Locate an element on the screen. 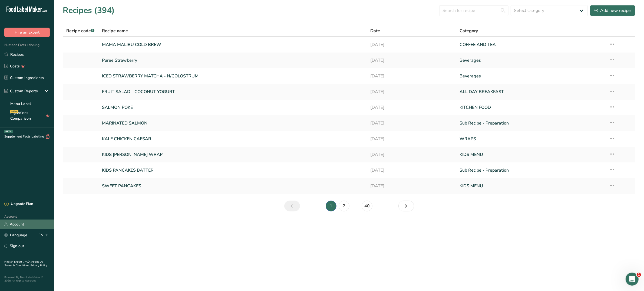  div: BETA is located at coordinates (8, 132).